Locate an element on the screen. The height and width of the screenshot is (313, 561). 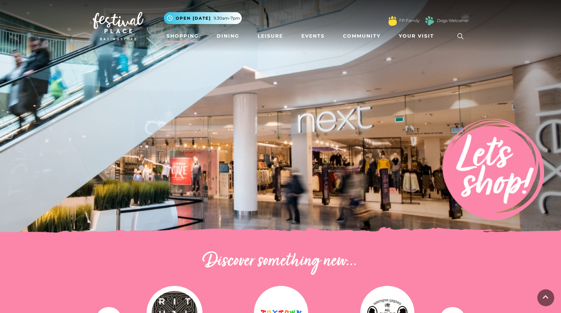
a: FP Family is located at coordinates (409, 21).